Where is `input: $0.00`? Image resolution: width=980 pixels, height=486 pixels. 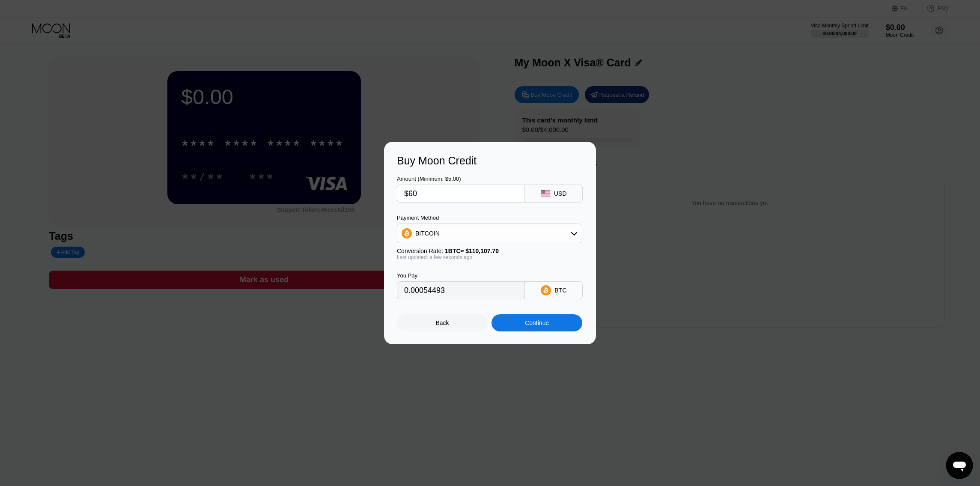
input: $0.00 is located at coordinates (460, 193).